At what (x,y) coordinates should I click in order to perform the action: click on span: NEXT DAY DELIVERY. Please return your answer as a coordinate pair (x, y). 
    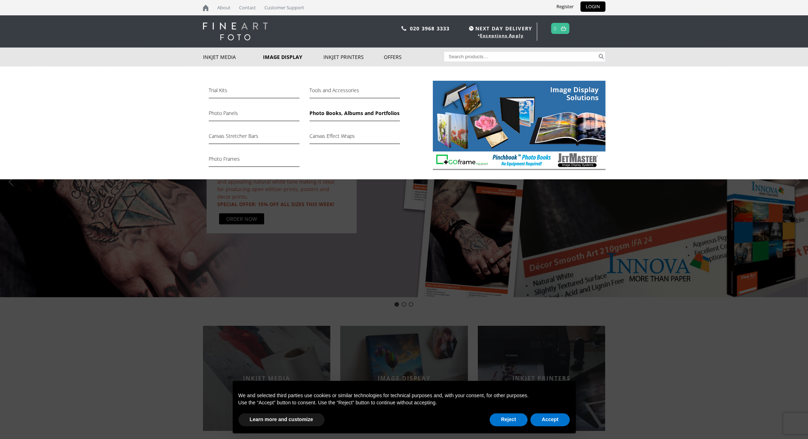
    Looking at the image, I should click on (499, 28).